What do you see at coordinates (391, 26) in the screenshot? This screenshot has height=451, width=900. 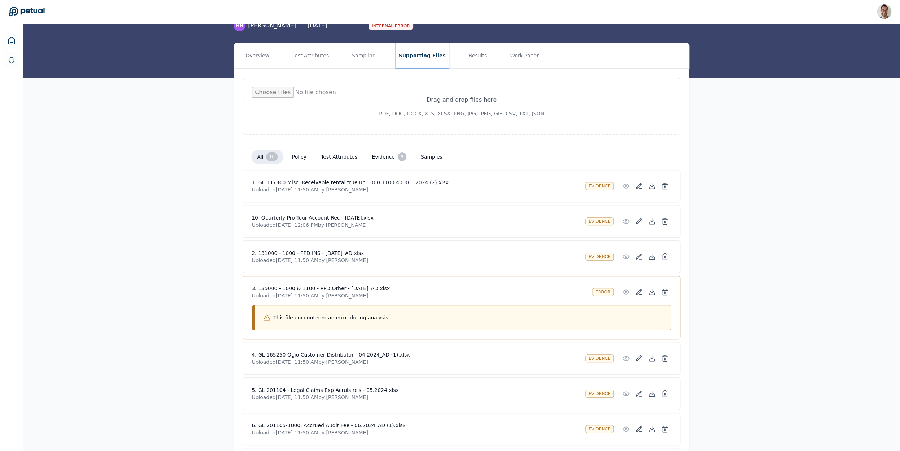 I see `div: Internal Error` at bounding box center [391, 26].